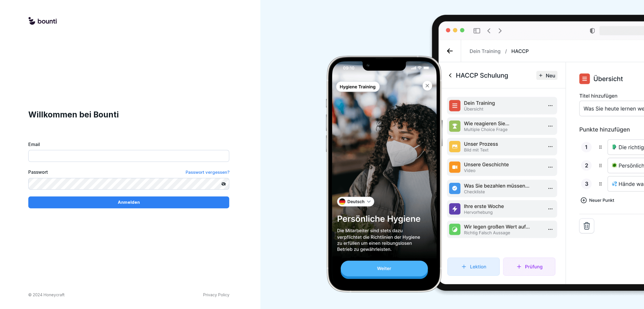 This screenshot has height=309, width=644. What do you see at coordinates (129, 144) in the screenshot?
I see `label: Email` at bounding box center [129, 144].